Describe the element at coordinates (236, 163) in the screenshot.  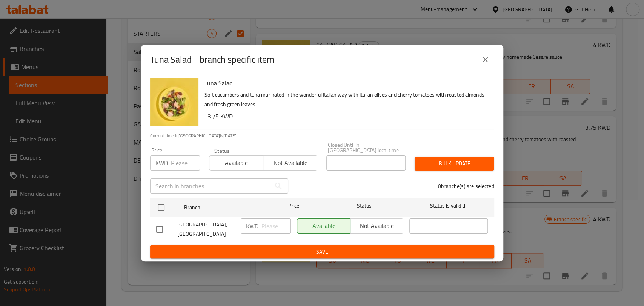
I see `span: Available` at that location.